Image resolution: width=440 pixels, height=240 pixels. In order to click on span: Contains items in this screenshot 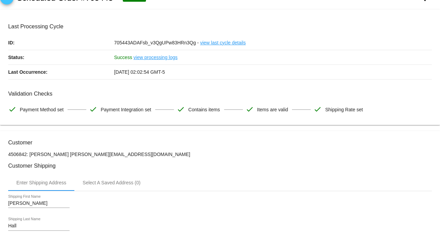, I will do `click(204, 109)`.